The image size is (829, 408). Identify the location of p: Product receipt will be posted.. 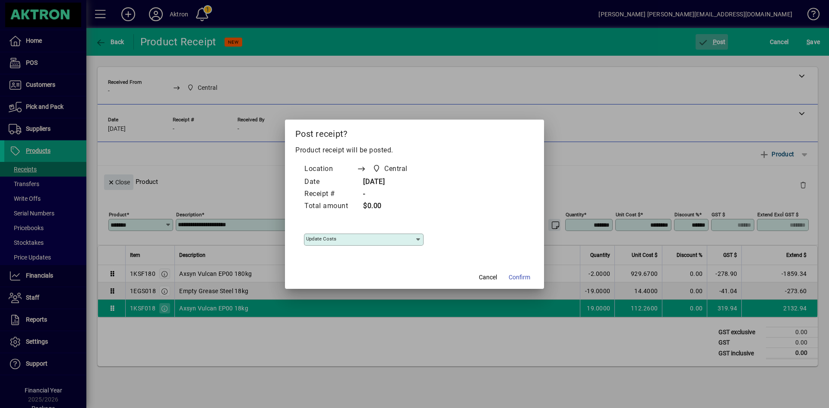
(414, 150).